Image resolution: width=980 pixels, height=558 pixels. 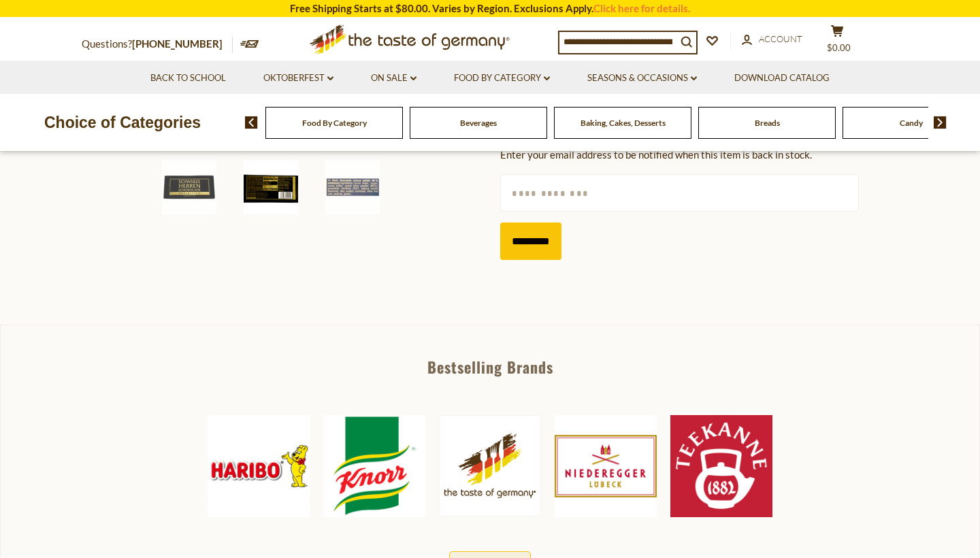 What do you see at coordinates (767, 122) in the screenshot?
I see `span: Breads` at bounding box center [767, 122].